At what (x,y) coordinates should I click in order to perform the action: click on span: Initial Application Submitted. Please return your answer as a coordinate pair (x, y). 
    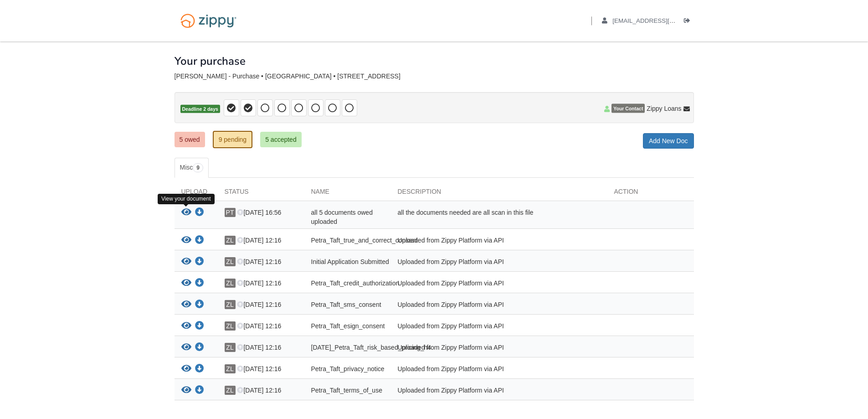
    Looking at the image, I should click on (350, 262).